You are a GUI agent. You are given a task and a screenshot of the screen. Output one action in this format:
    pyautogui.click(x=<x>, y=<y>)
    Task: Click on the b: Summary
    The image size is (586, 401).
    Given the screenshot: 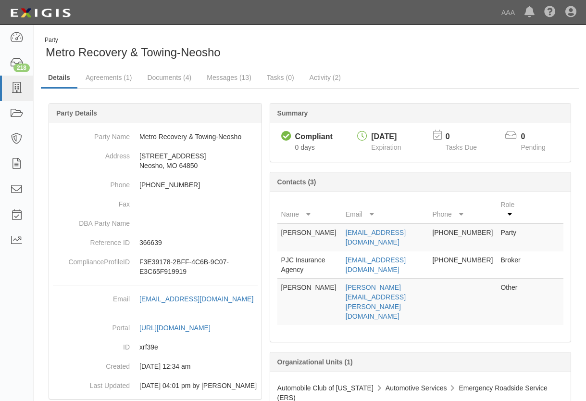 What is the action you would take?
    pyautogui.click(x=293, y=113)
    